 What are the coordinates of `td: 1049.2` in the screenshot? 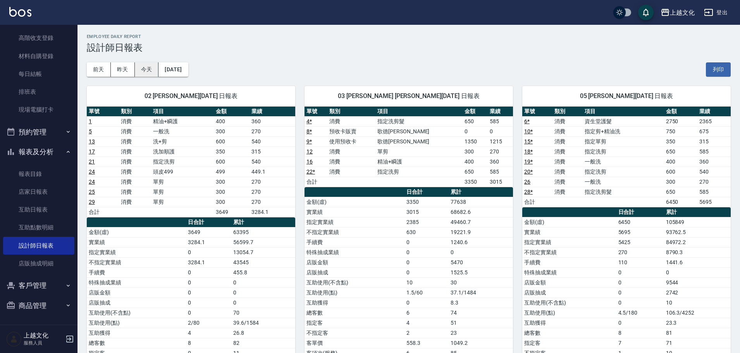 It's located at (481, 343).